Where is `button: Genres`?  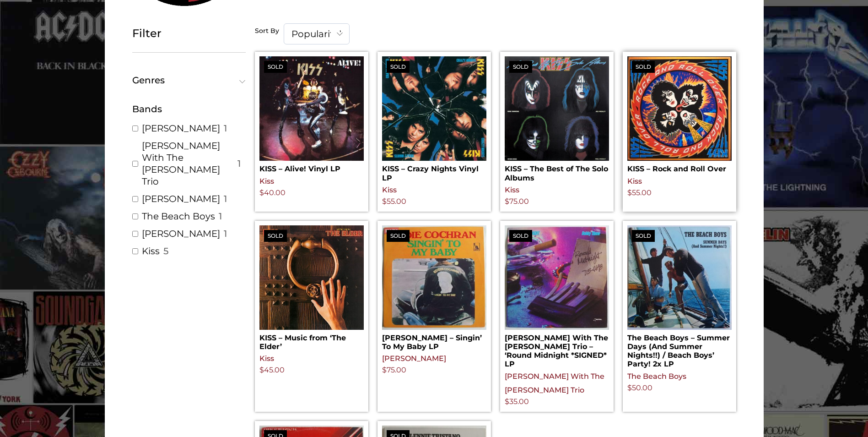 button: Genres is located at coordinates (189, 80).